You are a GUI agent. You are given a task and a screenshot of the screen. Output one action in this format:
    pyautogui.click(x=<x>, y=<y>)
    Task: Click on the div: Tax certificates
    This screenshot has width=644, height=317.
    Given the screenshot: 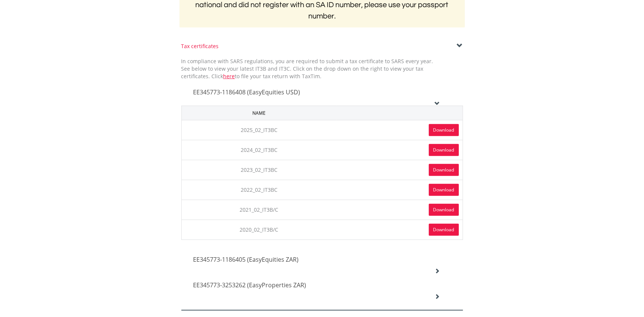 What is the action you would take?
    pyautogui.click(x=323, y=46)
    